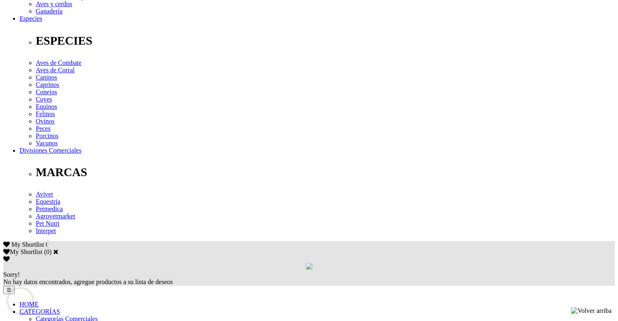  What do you see at coordinates (325, 41) in the screenshot?
I see `p: ESPECIES` at bounding box center [325, 41].